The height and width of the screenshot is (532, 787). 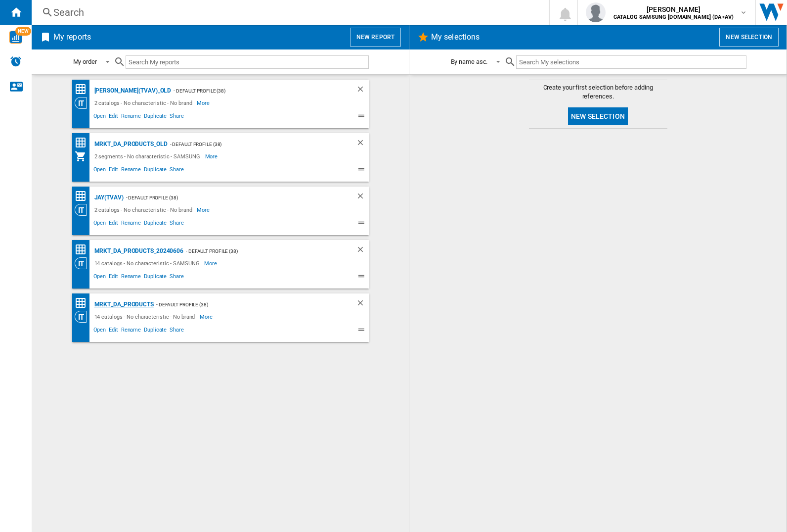 I want to click on div: MRKT_DA_PRODUCTS_20240606, so click(x=138, y=251).